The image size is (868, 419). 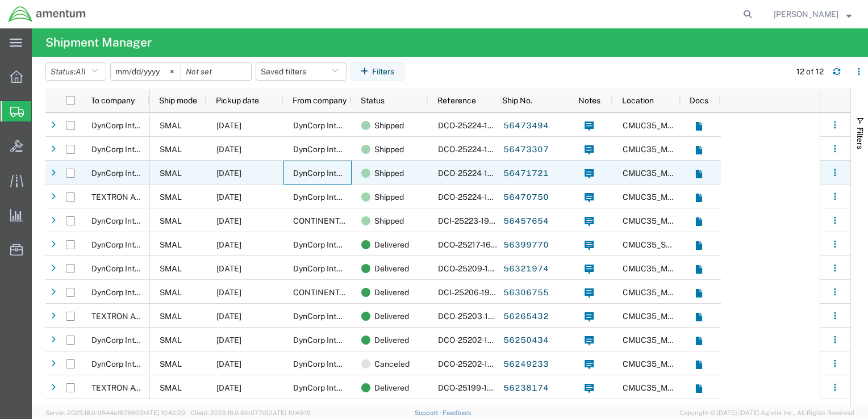 I want to click on span: DCI-25206-198541, so click(x=473, y=293).